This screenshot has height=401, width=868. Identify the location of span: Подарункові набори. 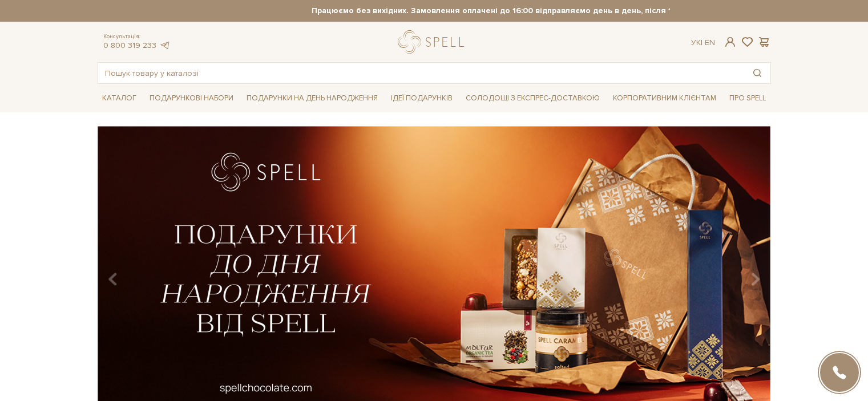
(191, 98).